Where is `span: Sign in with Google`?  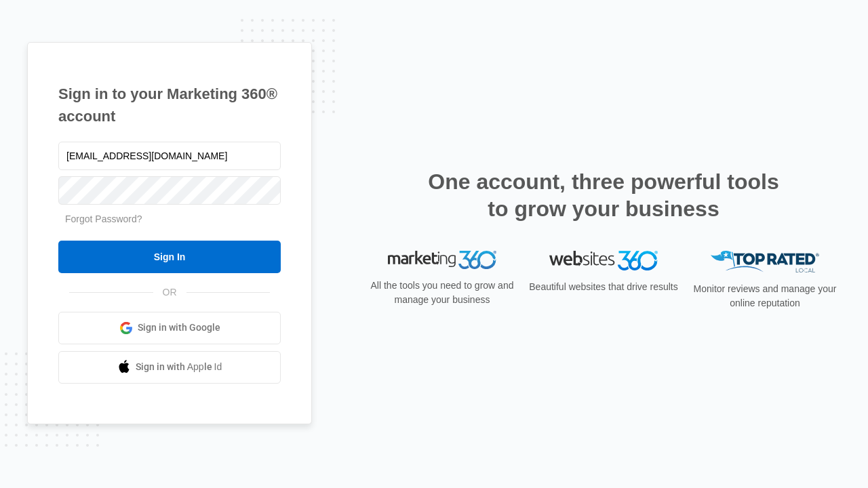 span: Sign in with Google is located at coordinates (179, 328).